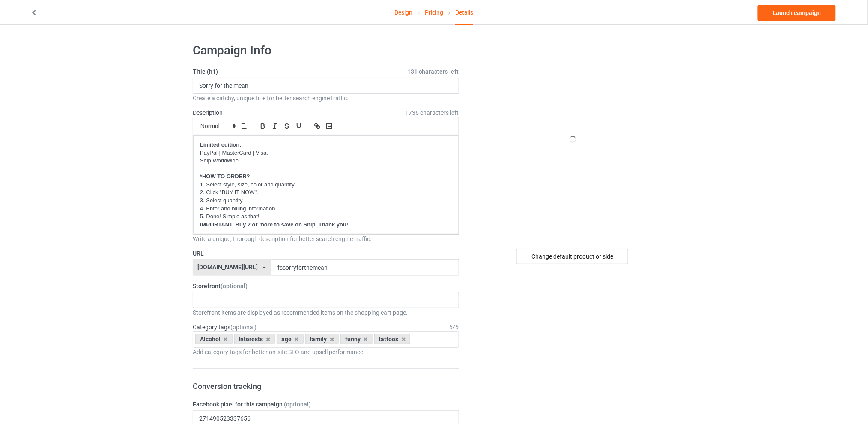  What do you see at coordinates (290, 339) in the screenshot?
I see `div: age` at bounding box center [290, 339].